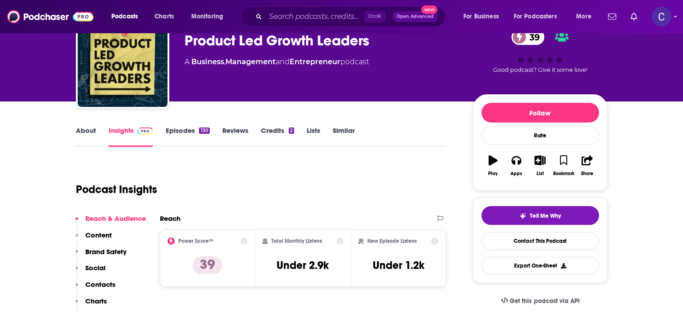 The height and width of the screenshot is (312, 683). I want to click on span: For Business, so click(481, 17).